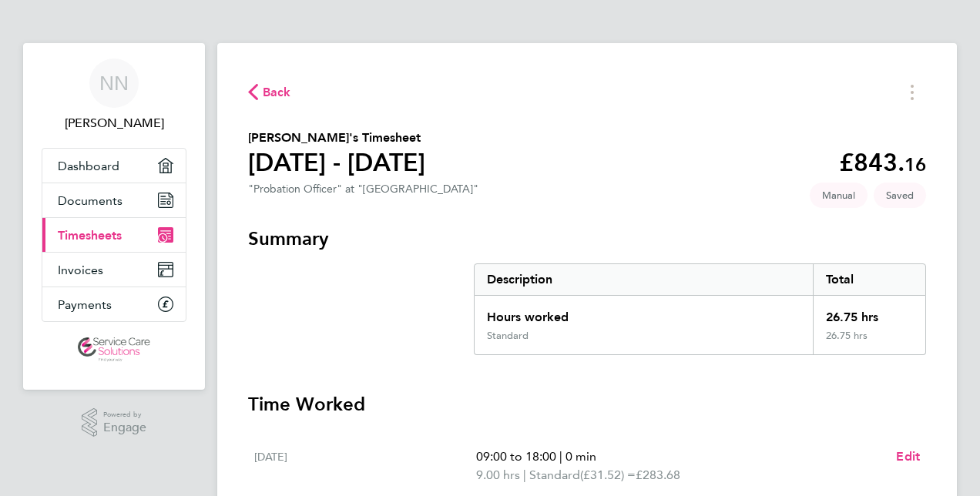 The width and height of the screenshot is (980, 496). Describe the element at coordinates (516, 456) in the screenshot. I see `span: 09:00 to 18:00` at that location.